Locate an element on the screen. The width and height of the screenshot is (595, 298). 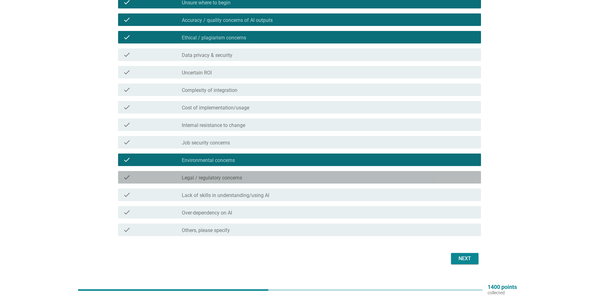
label: Complexity of integration is located at coordinates (210, 90).